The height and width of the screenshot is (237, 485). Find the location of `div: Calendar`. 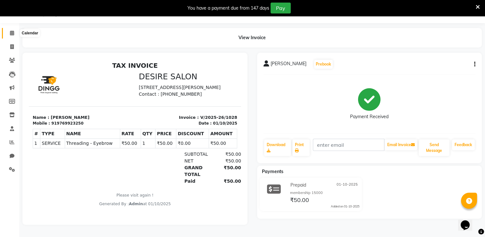

div: Calendar is located at coordinates (30, 33).